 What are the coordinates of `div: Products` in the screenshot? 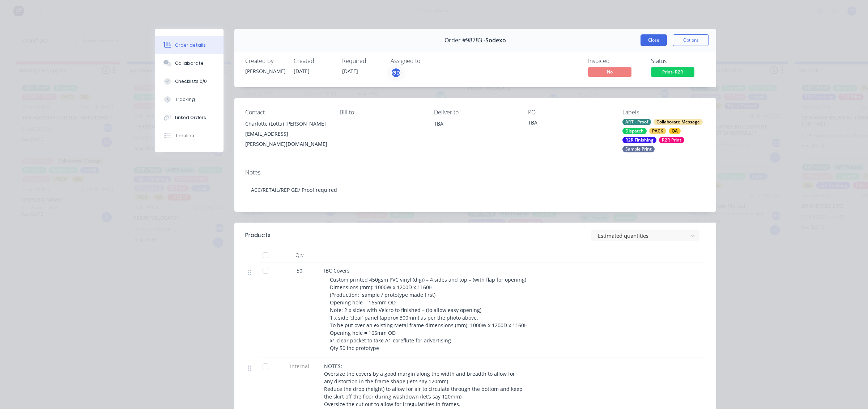 It's located at (258, 235).